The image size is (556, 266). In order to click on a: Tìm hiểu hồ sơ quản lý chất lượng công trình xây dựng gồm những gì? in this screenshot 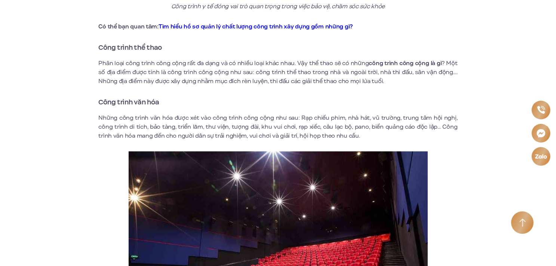, I will do `click(256, 27)`.